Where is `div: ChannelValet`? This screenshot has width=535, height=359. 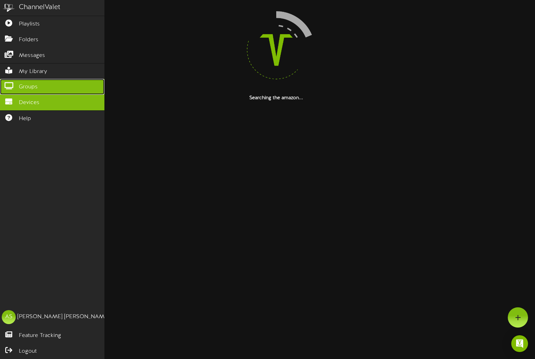
div: ChannelValet is located at coordinates (39, 7).